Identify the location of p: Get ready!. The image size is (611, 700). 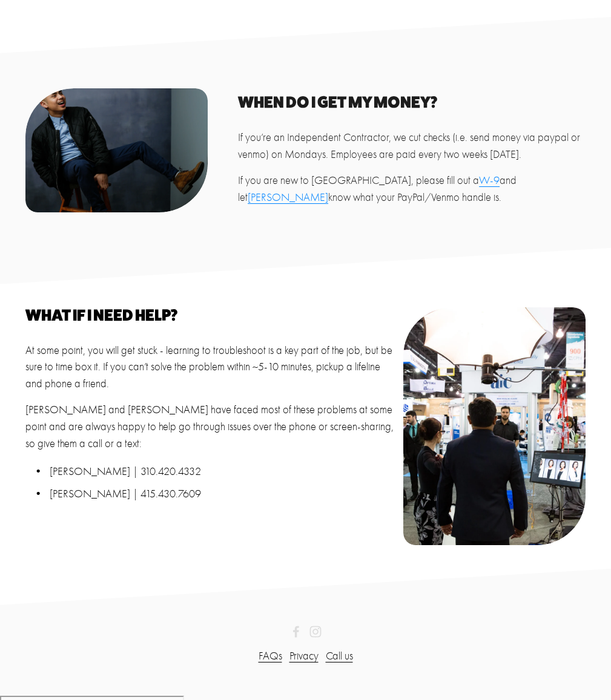
(91, 36).